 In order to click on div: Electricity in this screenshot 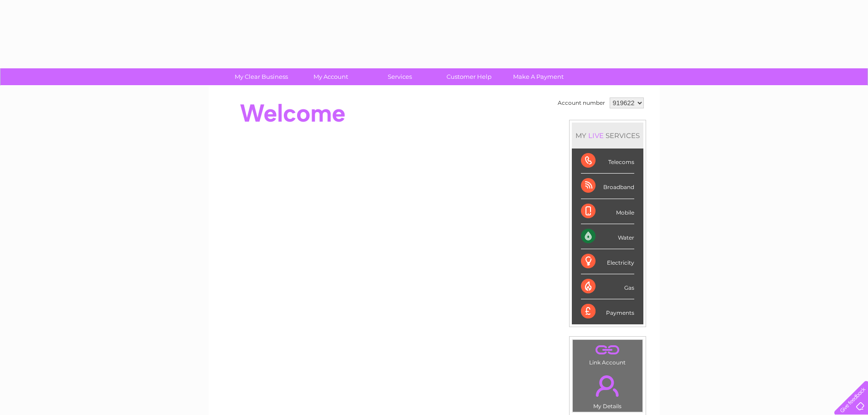, I will do `click(607, 261)`.